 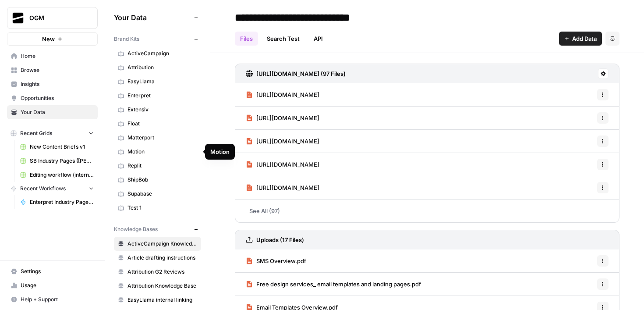 I want to click on span: Browse, so click(x=57, y=70).